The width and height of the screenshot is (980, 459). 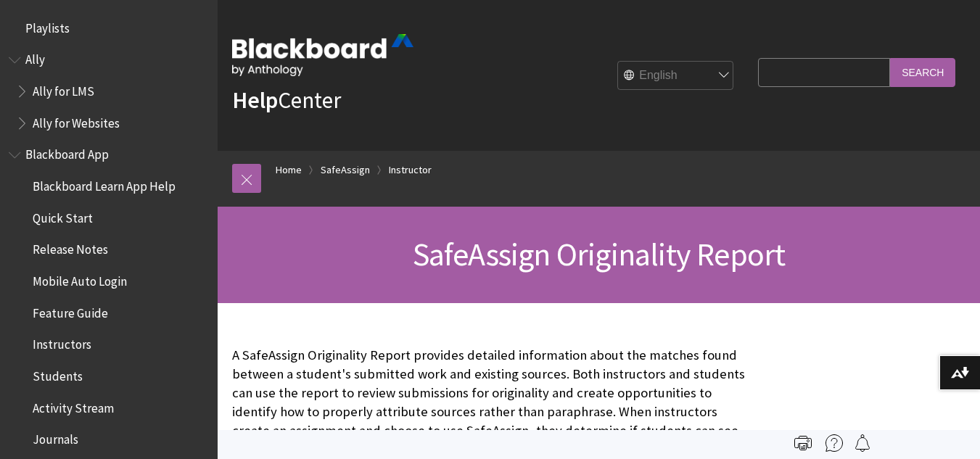 What do you see at coordinates (35, 57) in the screenshot?
I see `span: Ally` at bounding box center [35, 57].